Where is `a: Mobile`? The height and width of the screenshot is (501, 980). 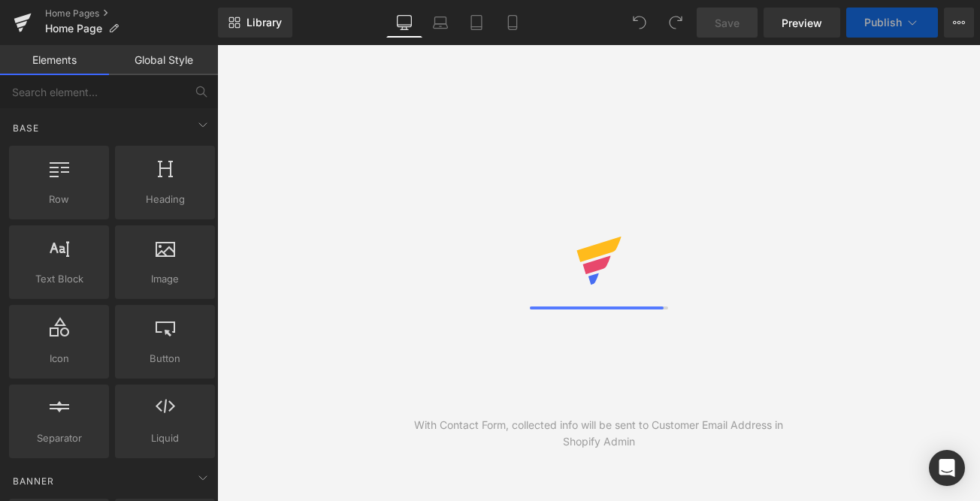
a: Mobile is located at coordinates (512, 23).